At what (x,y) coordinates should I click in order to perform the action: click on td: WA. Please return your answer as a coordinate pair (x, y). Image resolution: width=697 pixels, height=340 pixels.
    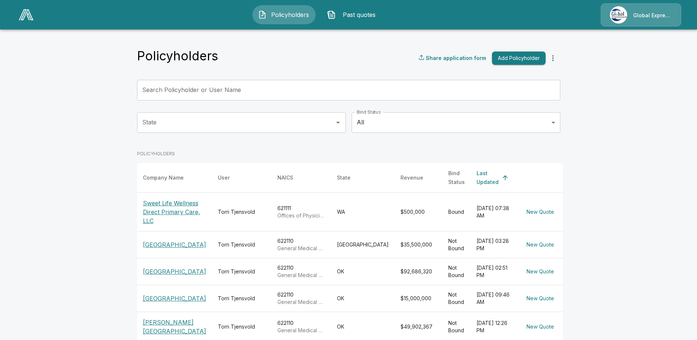
    Looking at the image, I should click on (363, 211).